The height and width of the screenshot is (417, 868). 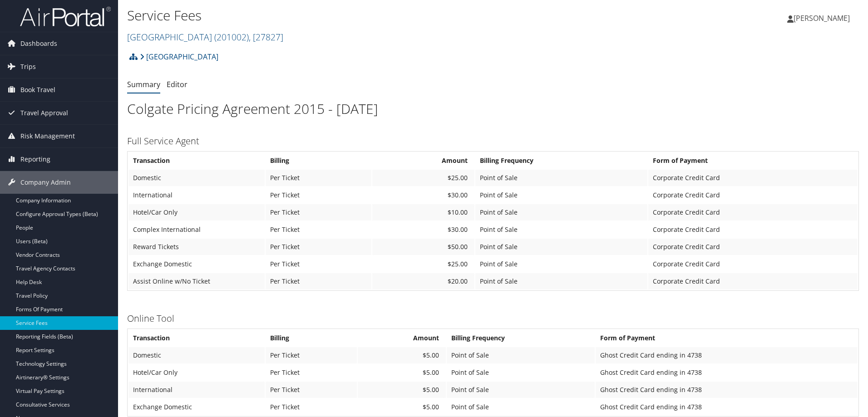 I want to click on td: Assist Online w/No Ticket, so click(x=196, y=281).